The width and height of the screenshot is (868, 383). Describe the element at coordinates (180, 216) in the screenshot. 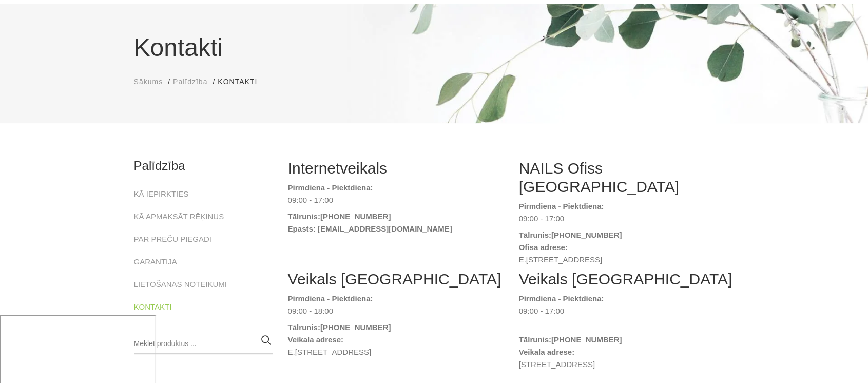

I see `a: KĀ APMAKSĀT RĒĶINUS` at that location.